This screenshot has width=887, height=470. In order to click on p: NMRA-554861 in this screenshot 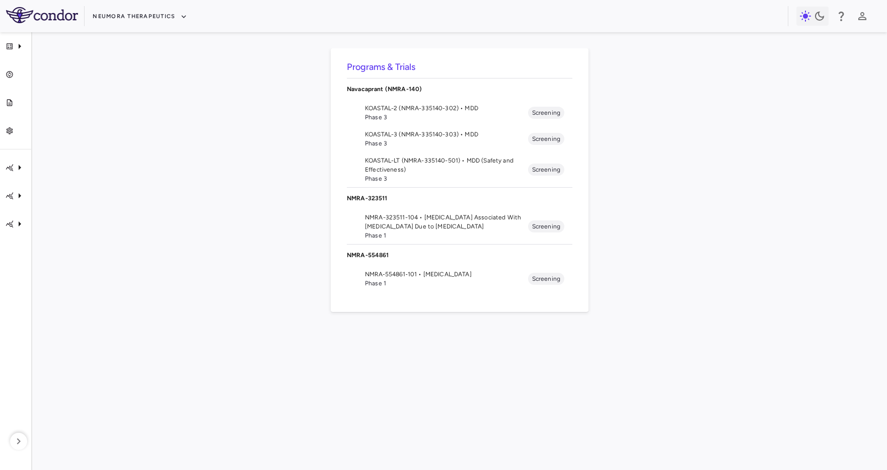, I will do `click(460, 255)`.